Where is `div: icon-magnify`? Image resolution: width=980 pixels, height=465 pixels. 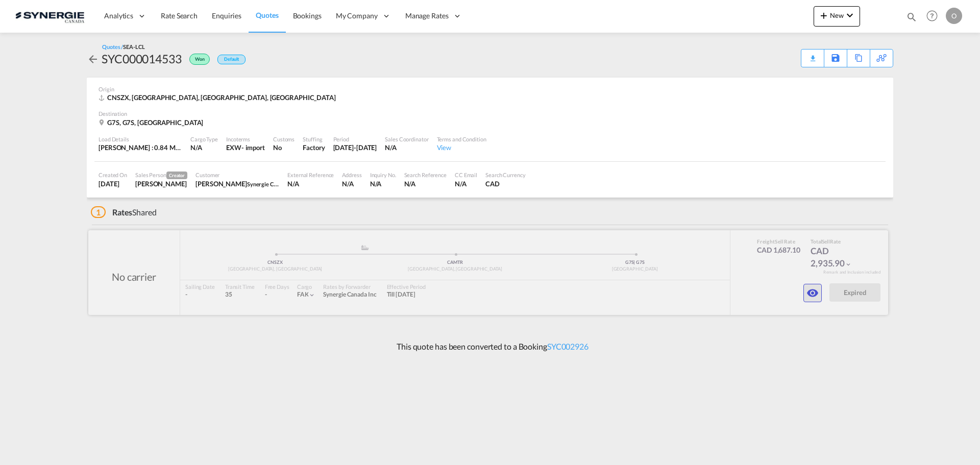
div: icon-magnify is located at coordinates (911, 19).